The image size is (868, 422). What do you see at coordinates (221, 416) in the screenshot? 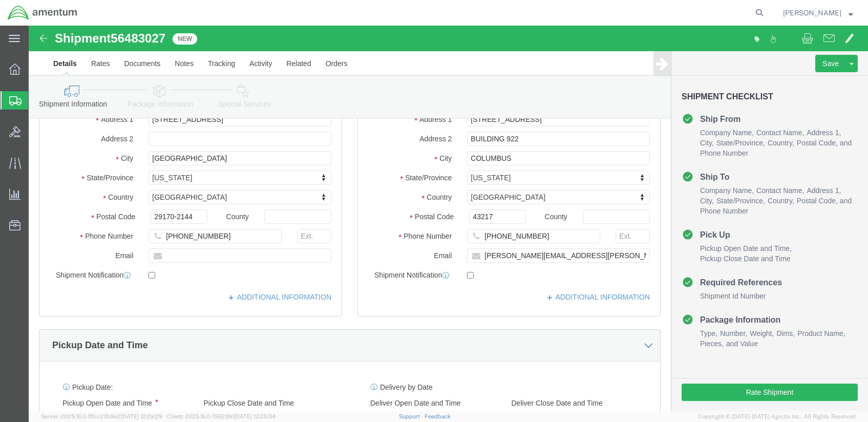
I see `span: Client: 2025.16.0-1592391` at bounding box center [221, 416].